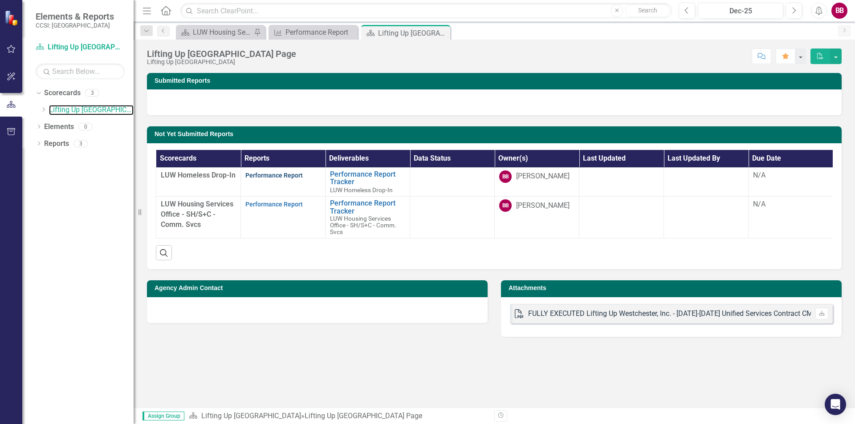  I want to click on a: Elements, so click(59, 127).